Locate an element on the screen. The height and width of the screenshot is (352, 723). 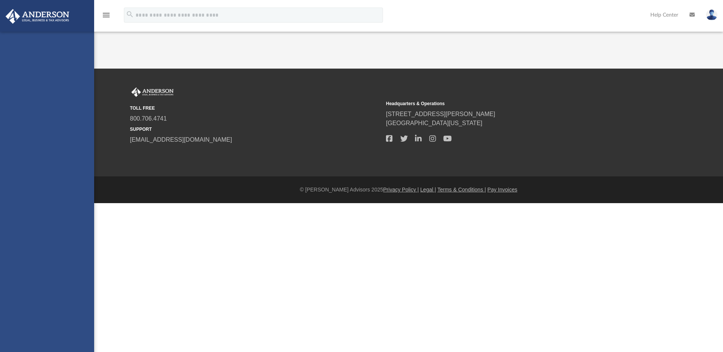
a: 800.706.4741 is located at coordinates (148, 118).